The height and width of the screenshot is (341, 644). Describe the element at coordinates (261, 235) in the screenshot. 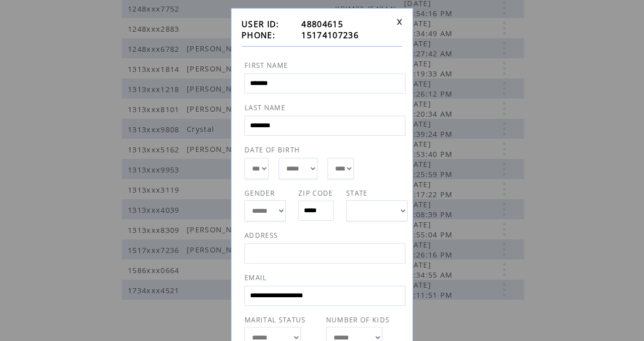

I see `span: ADDRESS` at that location.